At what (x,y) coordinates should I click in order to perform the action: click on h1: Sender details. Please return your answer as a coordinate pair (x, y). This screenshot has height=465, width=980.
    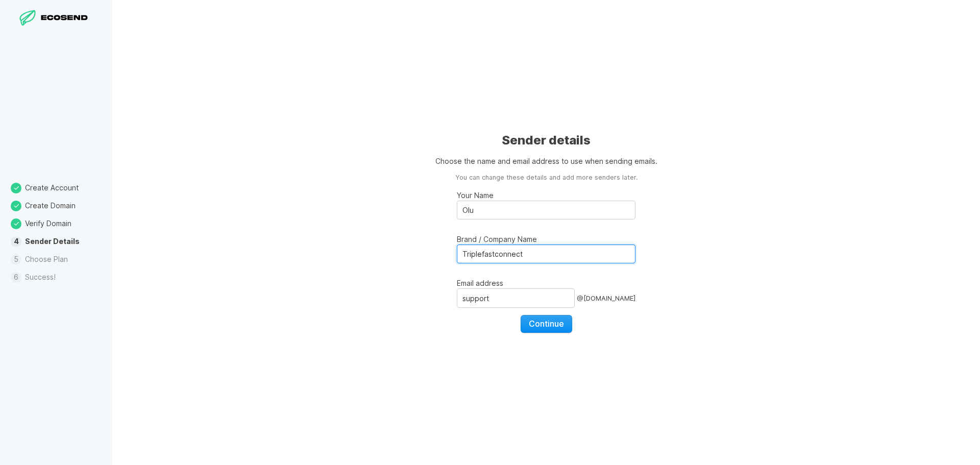
    Looking at the image, I should click on (546, 140).